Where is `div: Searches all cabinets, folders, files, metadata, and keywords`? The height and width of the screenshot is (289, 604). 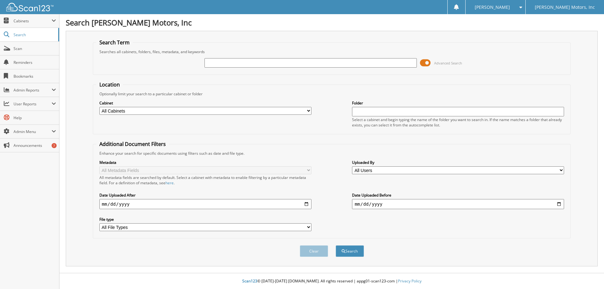 div: Searches all cabinets, folders, files, metadata, and keywords is located at coordinates (332, 52).